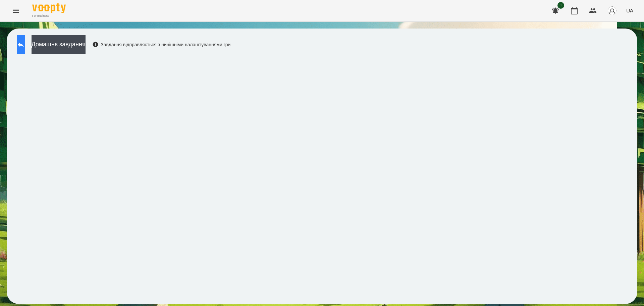  Describe the element at coordinates (629, 10) in the screenshot. I see `span: UA` at that location.